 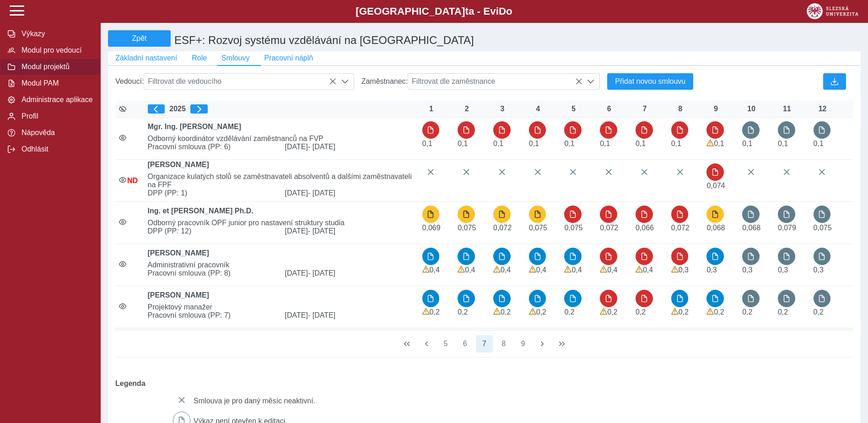 What do you see at coordinates (715, 109) in the screenshot?
I see `div: 9` at bounding box center [715, 109].